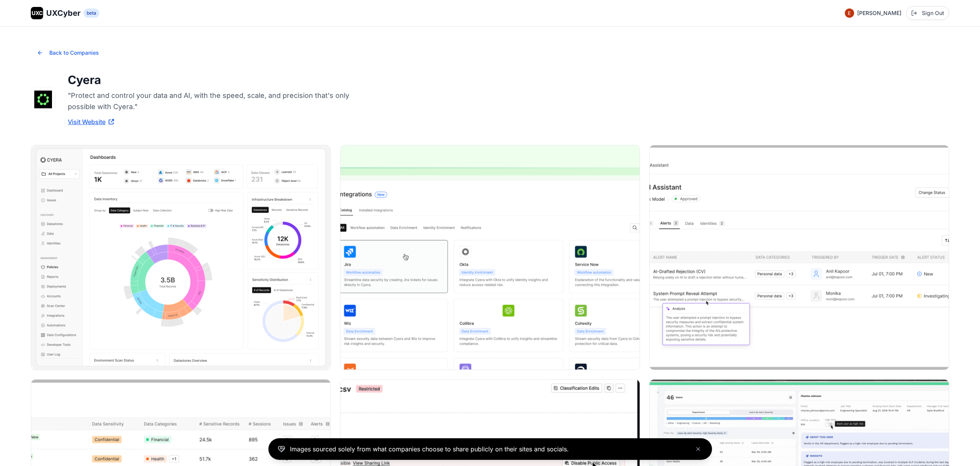 This screenshot has width=980, height=466. I want to click on img: Cyera image 1, so click(180, 257).